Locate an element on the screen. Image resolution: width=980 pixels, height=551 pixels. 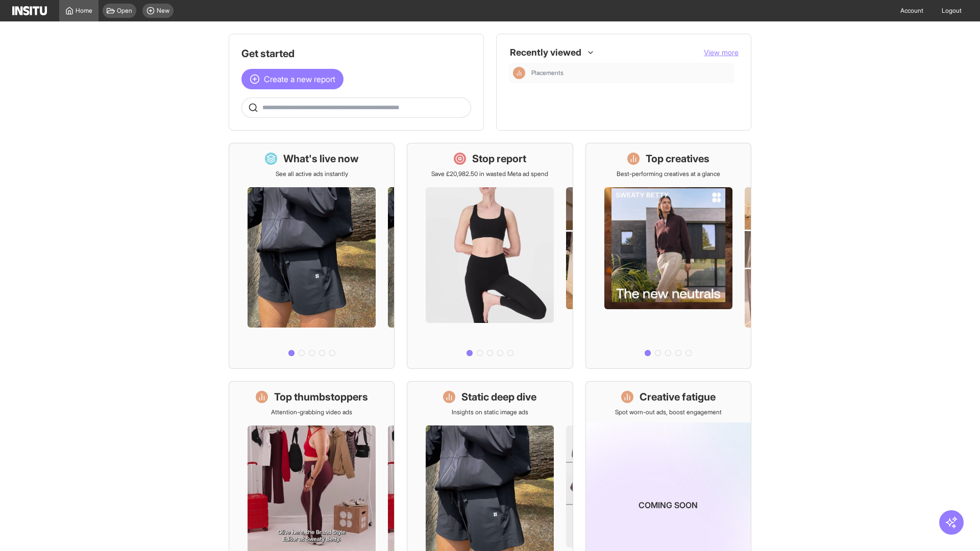
span: New is located at coordinates (163, 11).